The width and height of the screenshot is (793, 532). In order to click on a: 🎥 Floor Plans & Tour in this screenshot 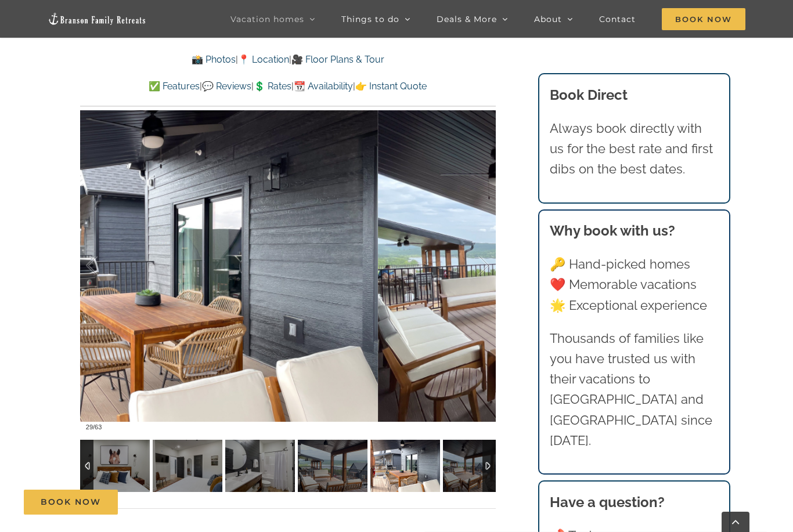, I will do `click(338, 59)`.